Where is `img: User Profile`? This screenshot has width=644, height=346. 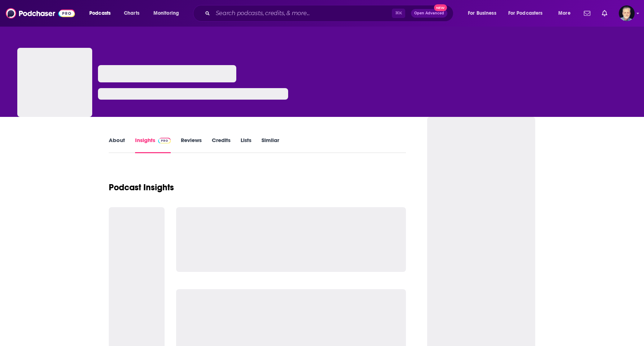 img: User Profile is located at coordinates (627, 14).